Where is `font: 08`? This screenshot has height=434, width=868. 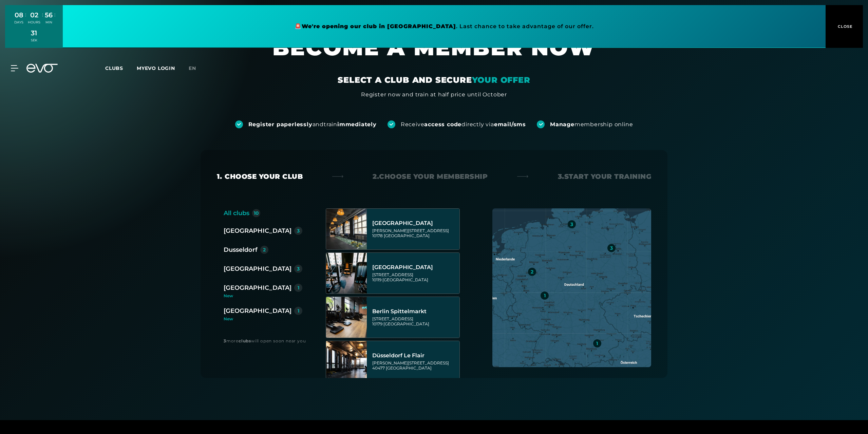
font: 08 is located at coordinates (19, 15).